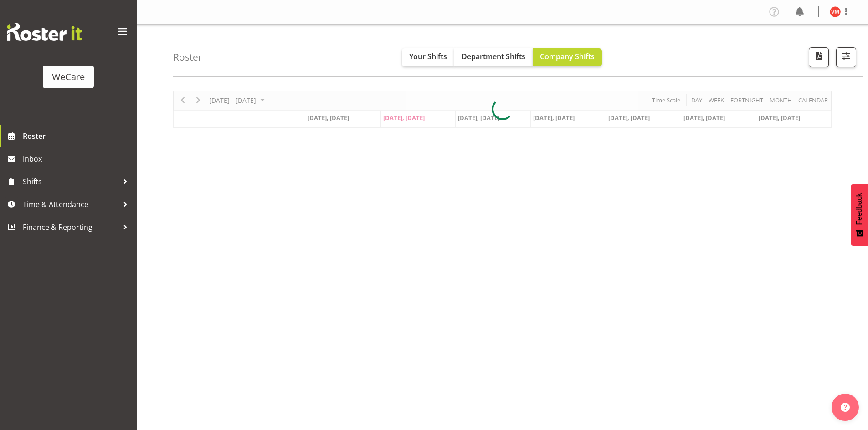 Image resolution: width=868 pixels, height=430 pixels. What do you see at coordinates (567, 56) in the screenshot?
I see `span: Company Shifts` at bounding box center [567, 56].